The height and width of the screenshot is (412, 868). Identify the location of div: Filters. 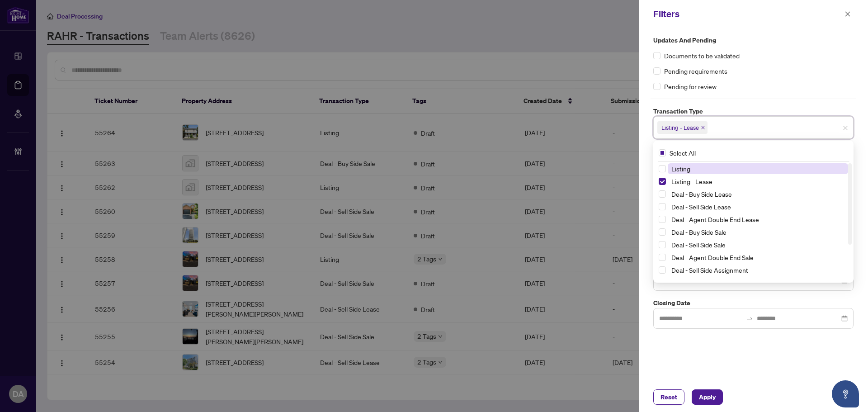
(747, 14).